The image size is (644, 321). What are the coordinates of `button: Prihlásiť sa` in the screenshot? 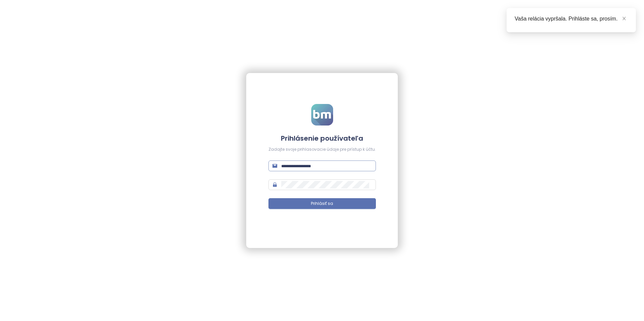 It's located at (322, 204).